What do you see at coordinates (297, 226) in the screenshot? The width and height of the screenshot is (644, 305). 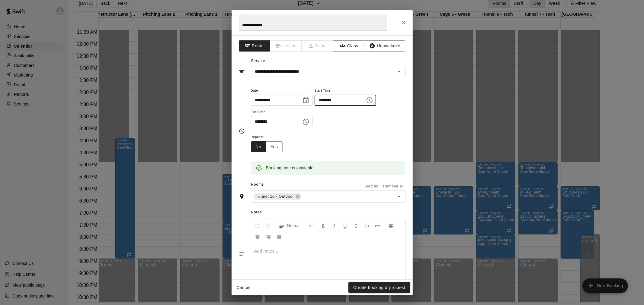 I see `span: Normal` at bounding box center [297, 226].